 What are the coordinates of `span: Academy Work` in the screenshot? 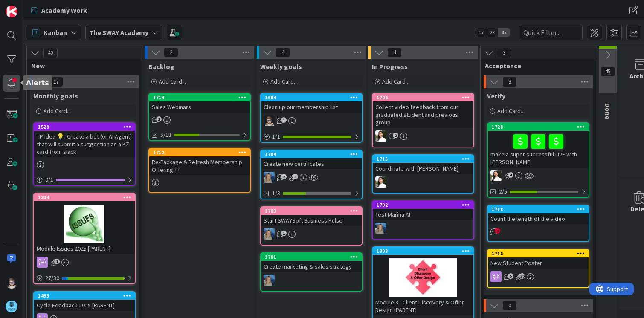 It's located at (64, 10).